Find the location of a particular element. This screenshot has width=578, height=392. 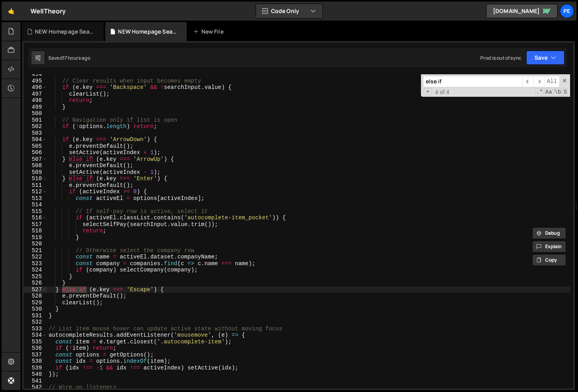

span: Alt-Enter is located at coordinates (552, 81).